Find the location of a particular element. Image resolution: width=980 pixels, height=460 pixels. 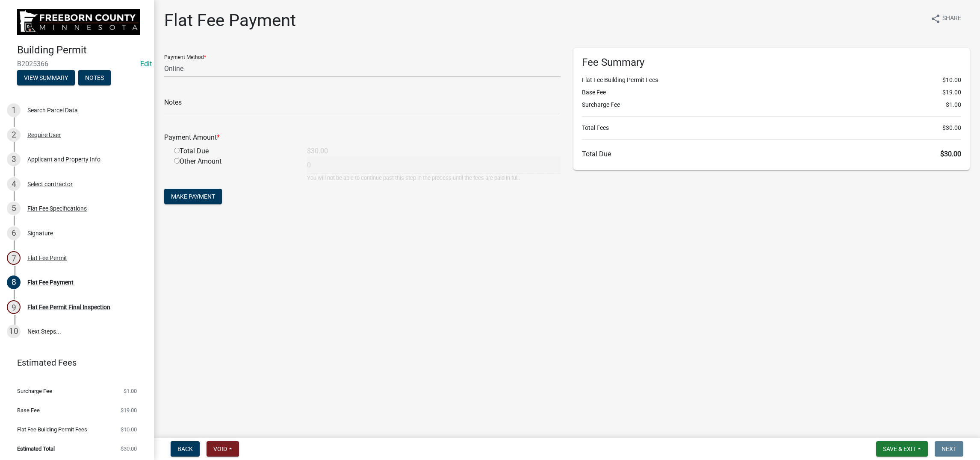

div: Flat Fee Permit is located at coordinates (47, 258).